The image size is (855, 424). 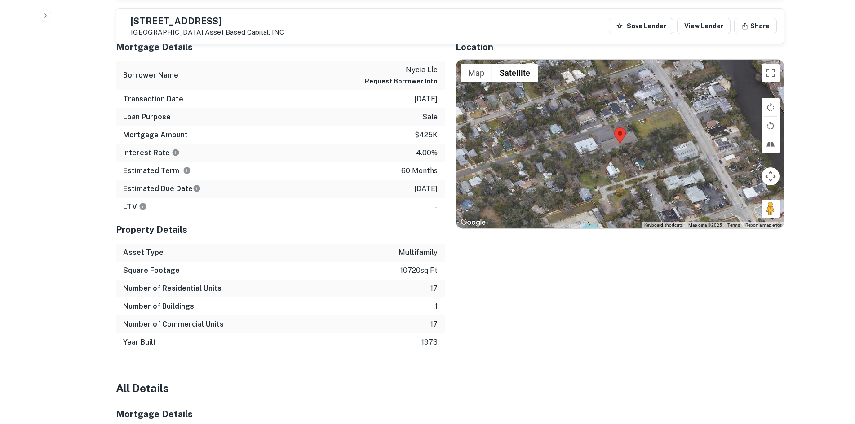 I want to click on button: Request Borrower Info, so click(x=401, y=81).